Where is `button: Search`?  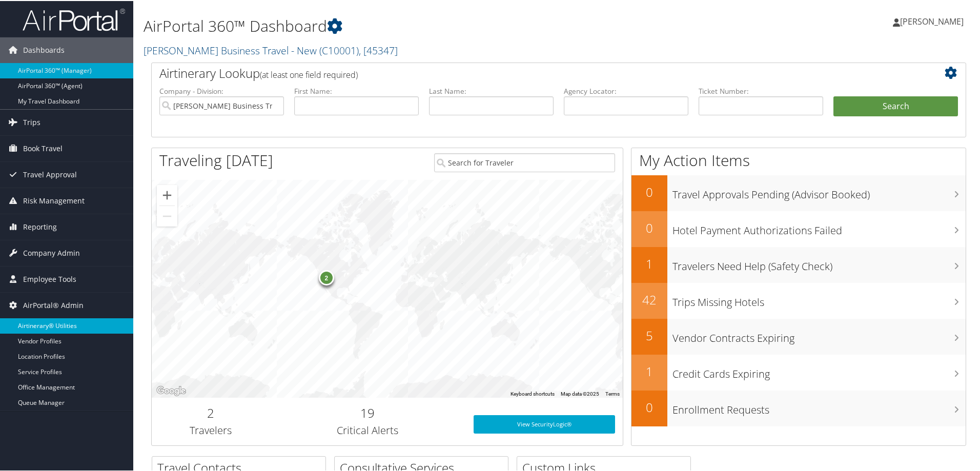 button: Search is located at coordinates (895, 106).